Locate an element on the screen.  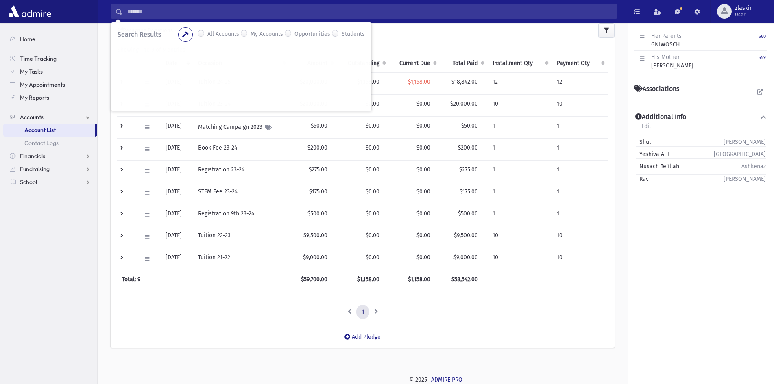
span: My Tasks is located at coordinates (31, 72).